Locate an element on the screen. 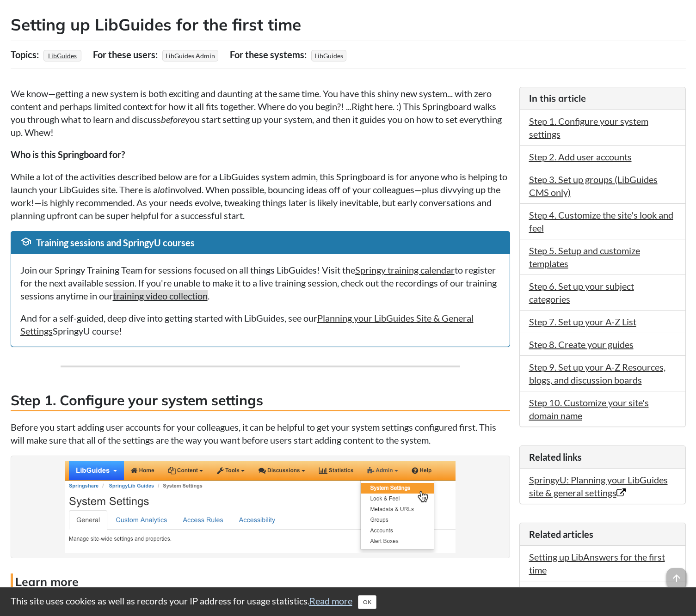 The image size is (696, 616). div: Topics: is located at coordinates (26, 55).